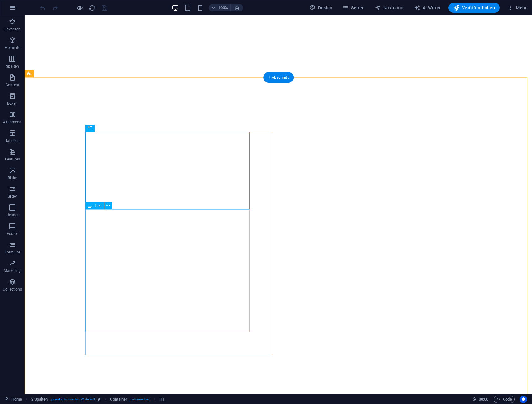 Image resolution: width=532 pixels, height=404 pixels. What do you see at coordinates (12, 234) in the screenshot?
I see `p: Footer` at bounding box center [12, 234].